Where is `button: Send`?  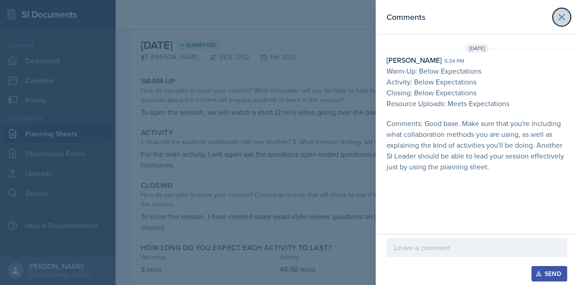 button: Send is located at coordinates (549, 274).